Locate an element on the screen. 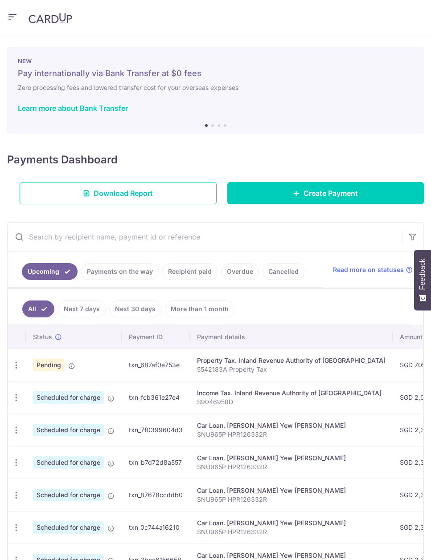 The height and width of the screenshot is (560, 431). input: Search by recipient name, payment id or reference is located at coordinates (204, 237).